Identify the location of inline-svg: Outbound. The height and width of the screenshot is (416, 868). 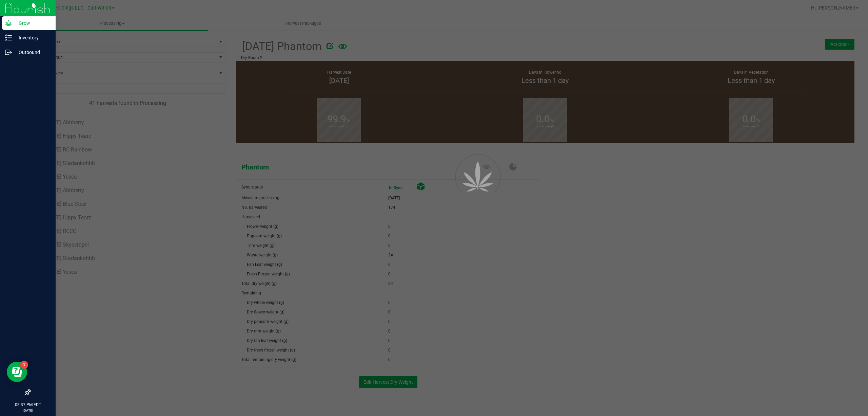
(9, 52).